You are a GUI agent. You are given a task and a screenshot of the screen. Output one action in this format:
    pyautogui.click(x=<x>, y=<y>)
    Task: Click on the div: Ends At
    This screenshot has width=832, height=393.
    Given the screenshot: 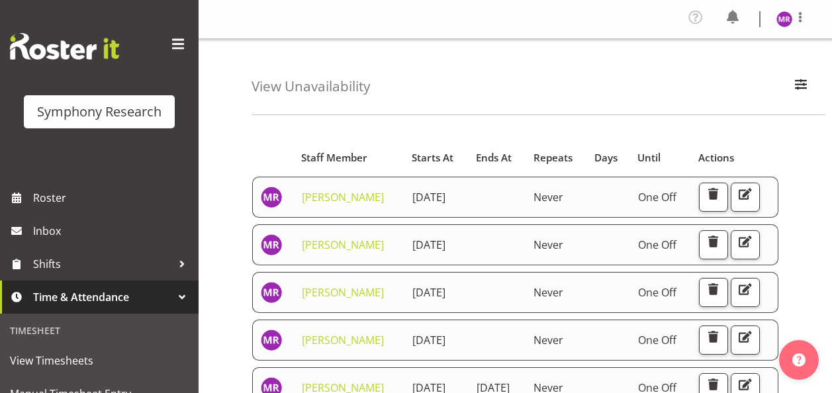 What is the action you would take?
    pyautogui.click(x=497, y=158)
    